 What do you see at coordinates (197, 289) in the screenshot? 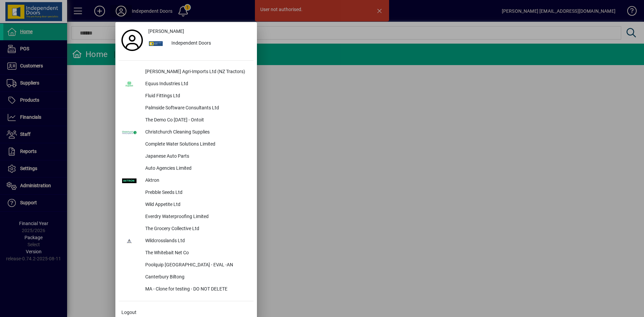
I see `div: MA - Clone for testing - DO NOT DELETE` at bounding box center [197, 289].